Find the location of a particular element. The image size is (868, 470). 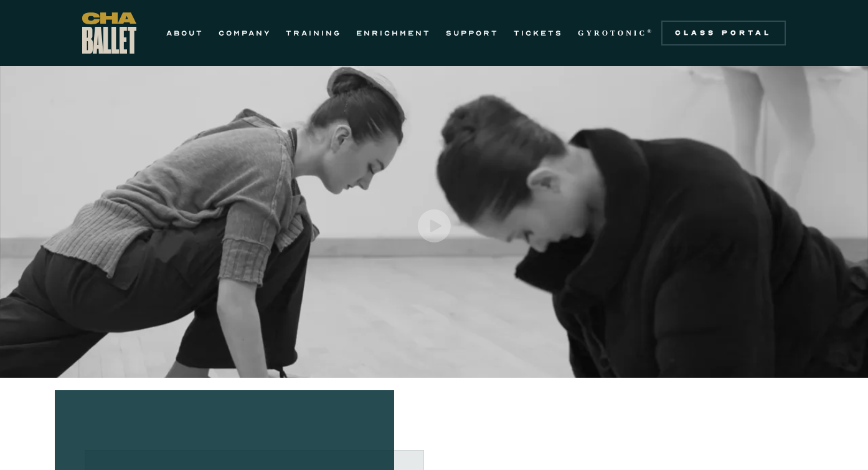

a: home is located at coordinates (109, 33).